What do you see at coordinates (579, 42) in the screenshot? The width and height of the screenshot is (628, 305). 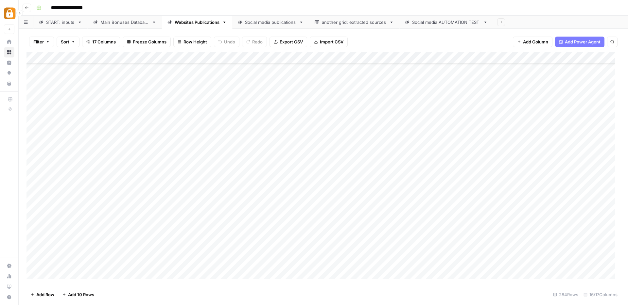 I see `button: Add Power Agent` at bounding box center [579, 42].